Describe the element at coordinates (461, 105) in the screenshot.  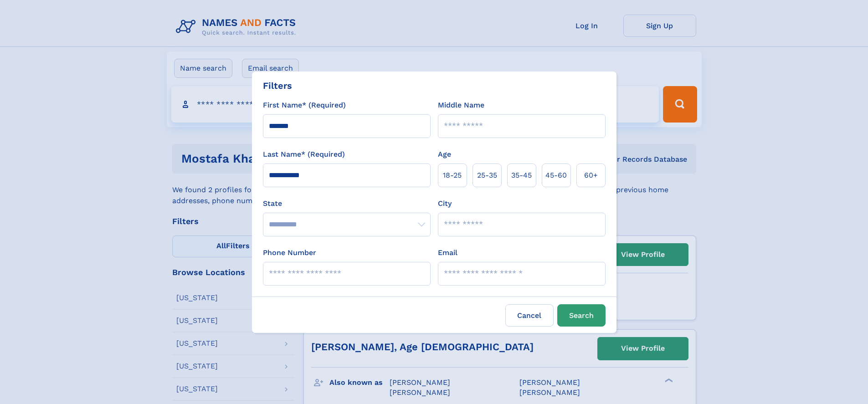
I see `label: Middle Name` at that location.